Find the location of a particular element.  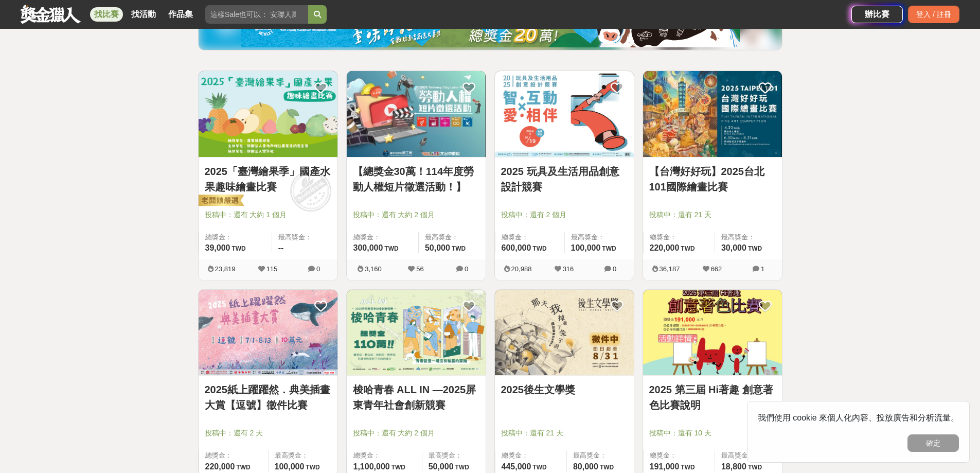

span: 18,800 is located at coordinates (733, 466).